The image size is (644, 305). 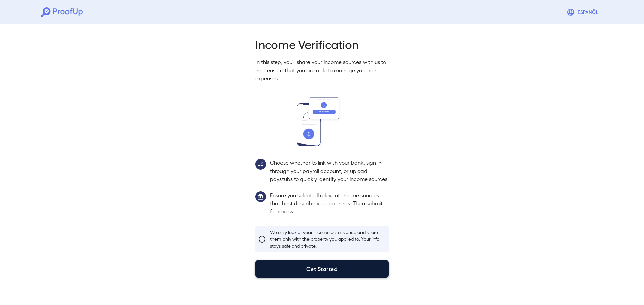 I want to click on h2: Income Verification, so click(x=322, y=44).